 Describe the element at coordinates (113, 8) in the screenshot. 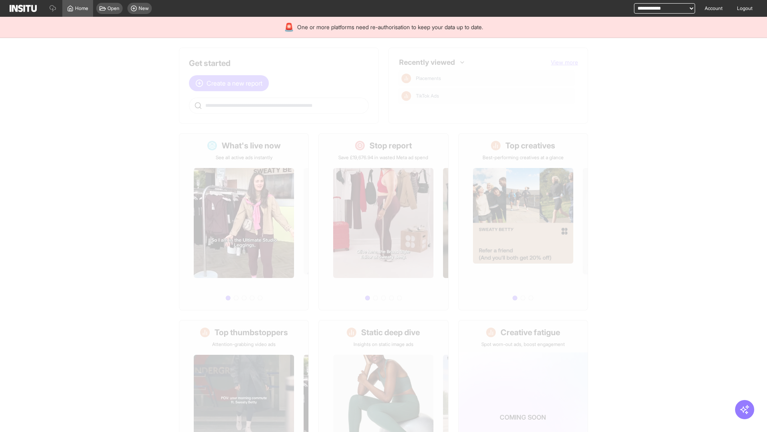

I see `span: Open` at that location.